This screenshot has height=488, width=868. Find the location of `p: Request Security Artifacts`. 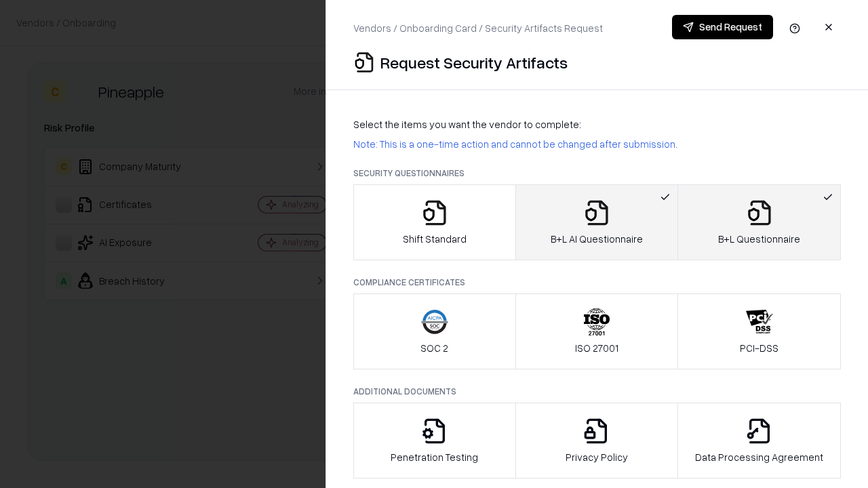

p: Request Security Artifacts is located at coordinates (474, 63).